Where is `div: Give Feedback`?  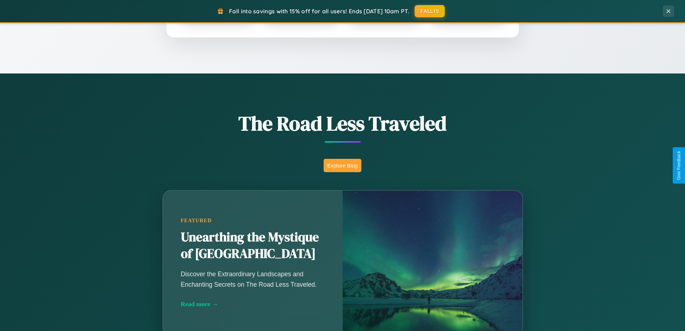
div: Give Feedback is located at coordinates (679, 165).